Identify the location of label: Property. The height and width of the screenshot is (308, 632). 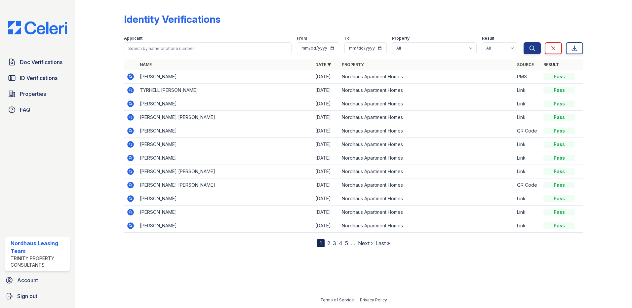
(401, 38).